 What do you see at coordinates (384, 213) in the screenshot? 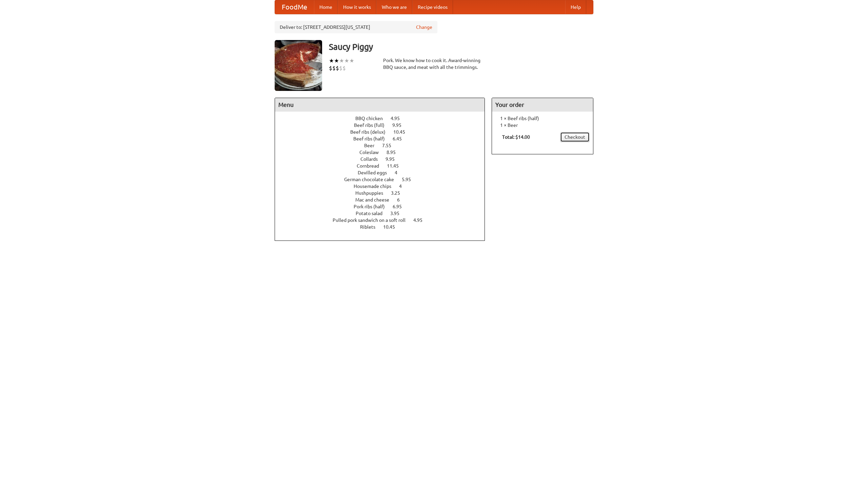
I see `a: Potato salad 3.95` at bounding box center [384, 213].